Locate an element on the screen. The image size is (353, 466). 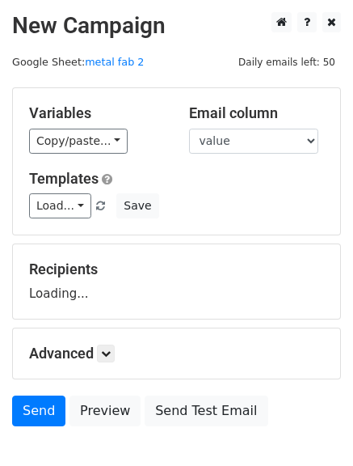
a: Send is located at coordinates (39, 411).